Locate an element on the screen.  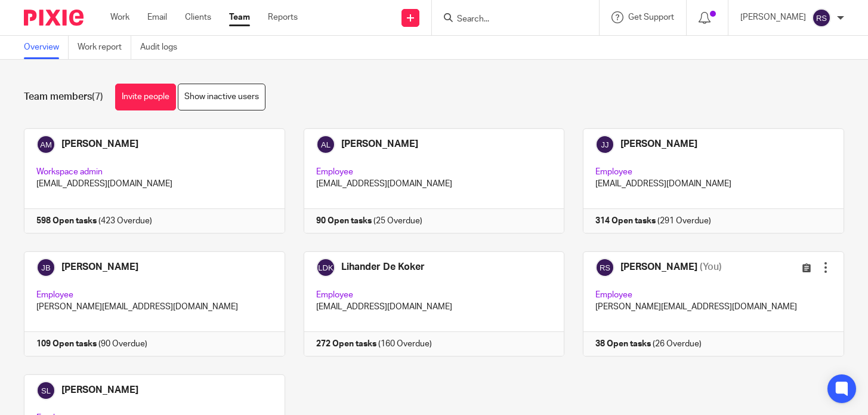
input: Search is located at coordinates (510, 20).